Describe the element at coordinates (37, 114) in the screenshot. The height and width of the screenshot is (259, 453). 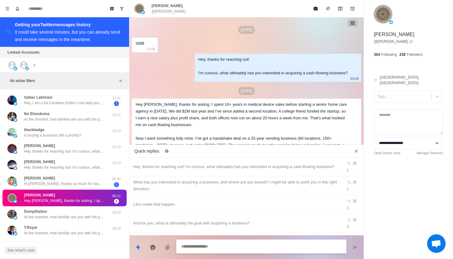
I see `p: Ike Ekwukoma` at that location.